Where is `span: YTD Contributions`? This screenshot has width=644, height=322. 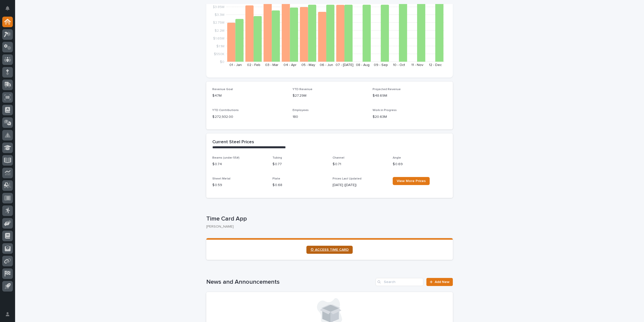
span: YTD Contributions is located at coordinates (226, 110).